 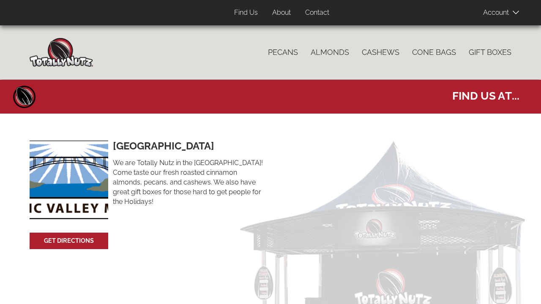 I want to click on a: Cone Bags, so click(x=434, y=52).